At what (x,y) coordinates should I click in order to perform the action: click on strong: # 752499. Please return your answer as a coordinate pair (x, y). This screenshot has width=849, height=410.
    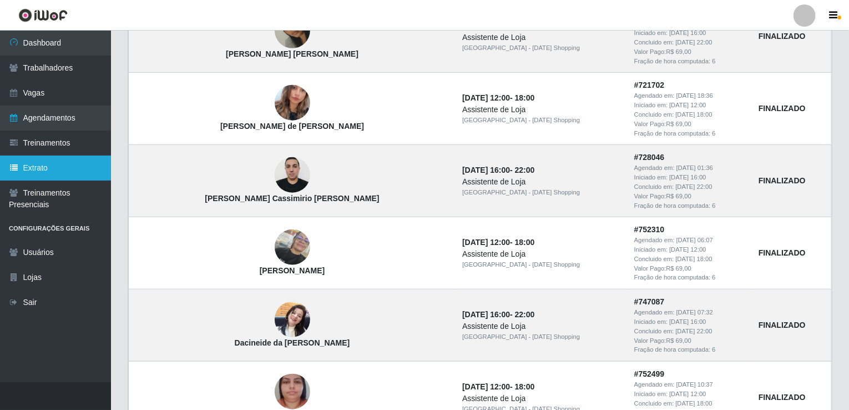
    Looking at the image, I should click on (649, 373).